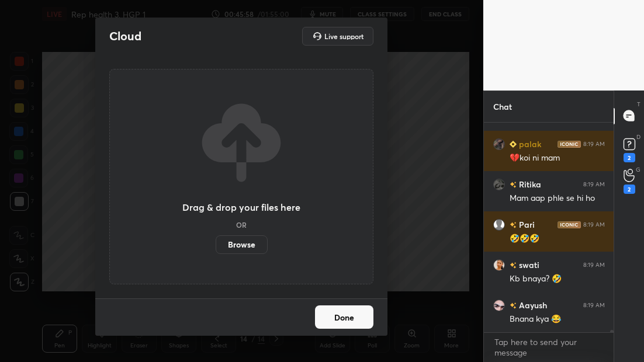  What do you see at coordinates (529, 184) in the screenshot?
I see `h6: Ritika` at bounding box center [529, 184].